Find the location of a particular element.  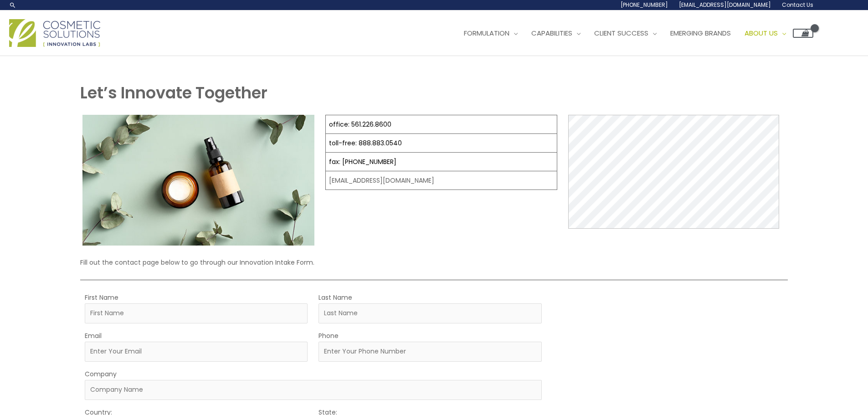

span: Contact Us is located at coordinates (798, 4).